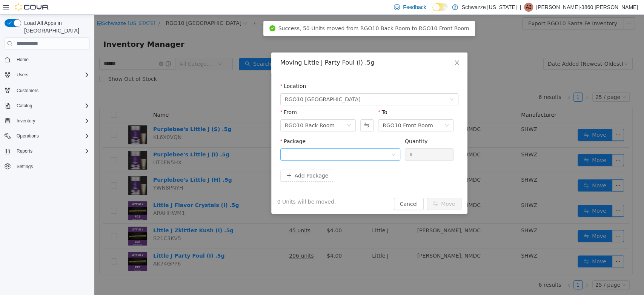 This screenshot has height=295, width=644. What do you see at coordinates (440, 7) in the screenshot?
I see `input: Dark Mode` at bounding box center [440, 7].